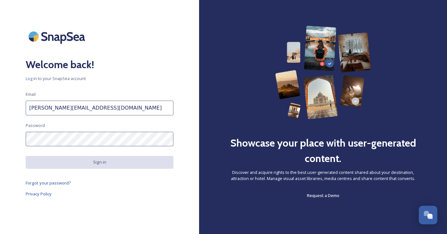 This screenshot has height=234, width=447. What do you see at coordinates (58, 36) in the screenshot?
I see `img: SnapSea Logo` at bounding box center [58, 36].